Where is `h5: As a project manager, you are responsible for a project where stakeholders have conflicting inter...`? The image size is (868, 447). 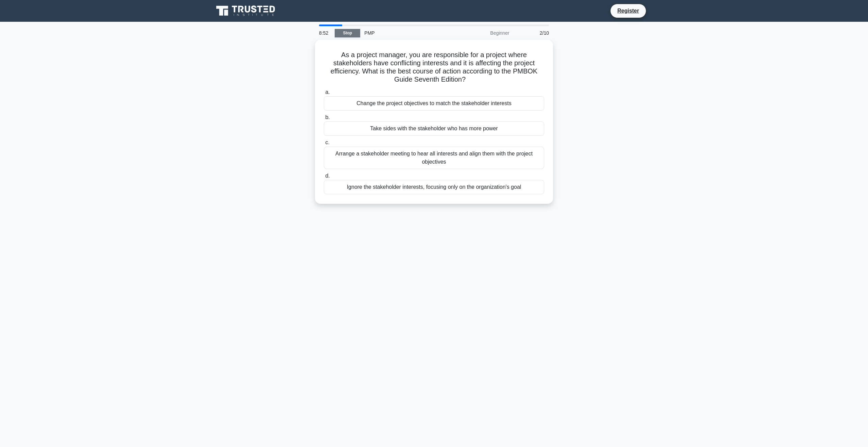
h5: As a project manager, you are responsible for a project where stakeholders have conflicting inter... is located at coordinates (434, 67).